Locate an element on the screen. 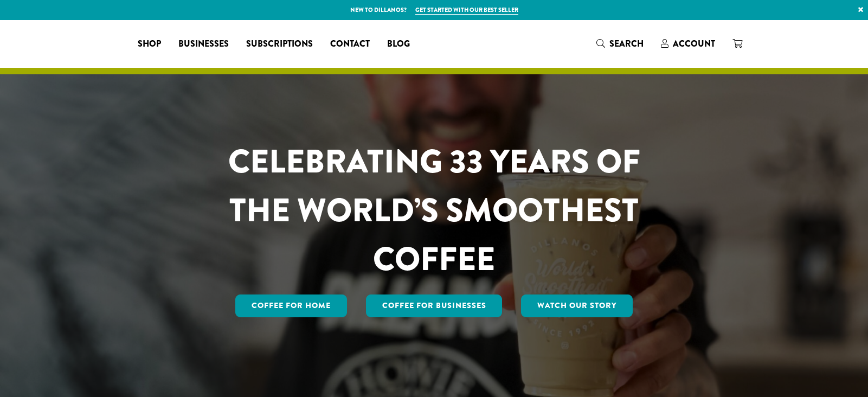  span: Contact is located at coordinates (349, 44).